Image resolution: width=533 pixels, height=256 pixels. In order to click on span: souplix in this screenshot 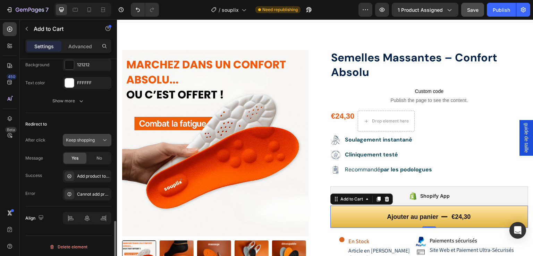, I will do `click(230, 10)`.